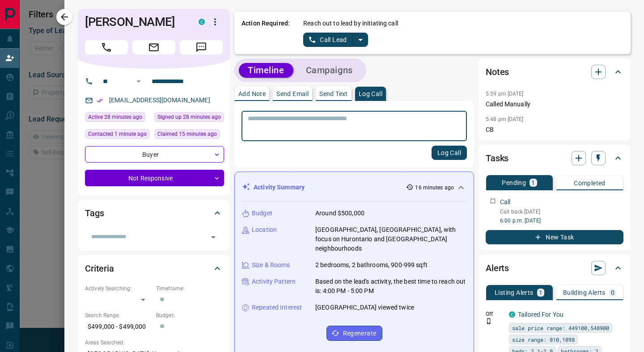 The image size is (644, 352). I want to click on p: 16 minutes ago, so click(434, 188).